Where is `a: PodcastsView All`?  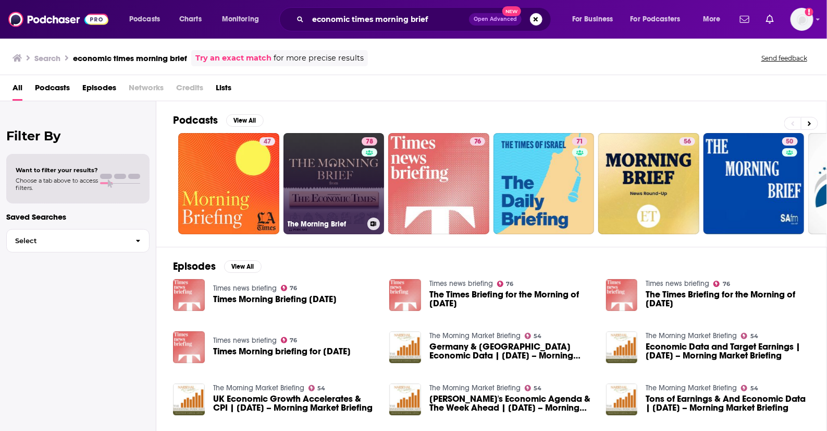
a: PodcastsView All is located at coordinates (218, 120).